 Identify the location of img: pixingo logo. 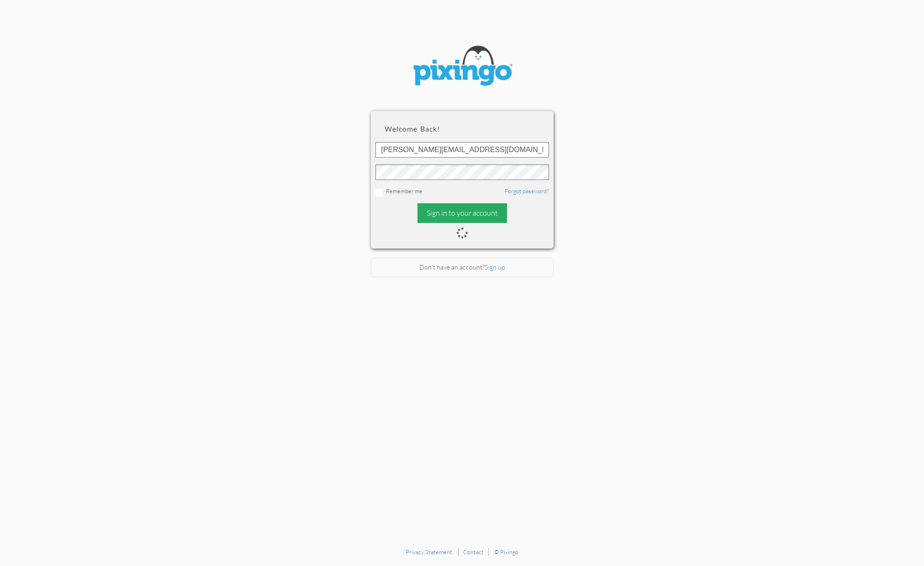
(462, 67).